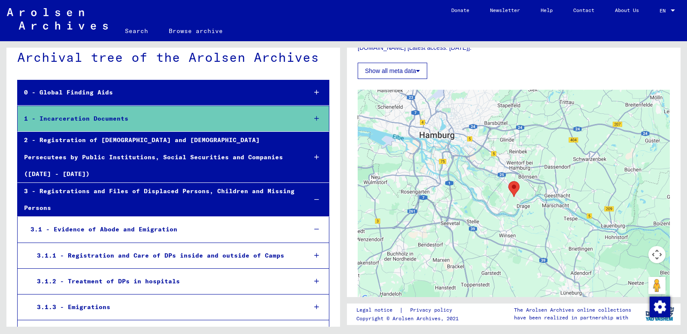 This screenshot has width=687, height=334. I want to click on a: Search, so click(136, 31).